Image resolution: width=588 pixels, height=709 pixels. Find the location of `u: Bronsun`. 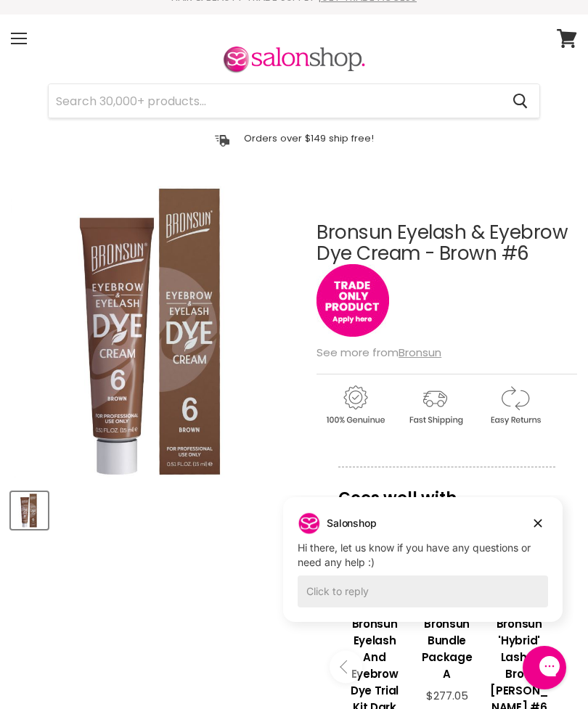

u: Bronsun is located at coordinates (420, 352).